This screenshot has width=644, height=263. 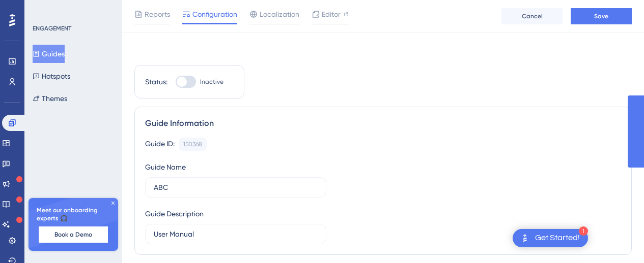 What do you see at coordinates (601, 16) in the screenshot?
I see `span: Save` at bounding box center [601, 16].